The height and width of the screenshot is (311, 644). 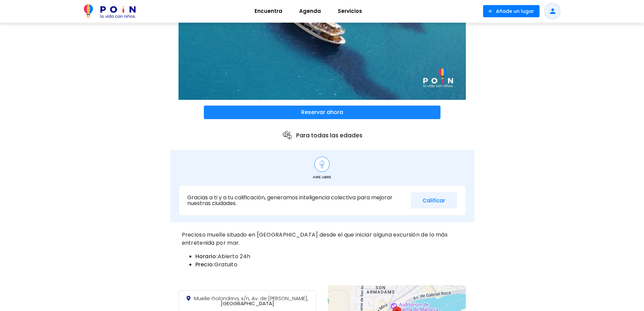 What do you see at coordinates (329, 265) in the screenshot?
I see `li: Gratuito` at bounding box center [329, 265].